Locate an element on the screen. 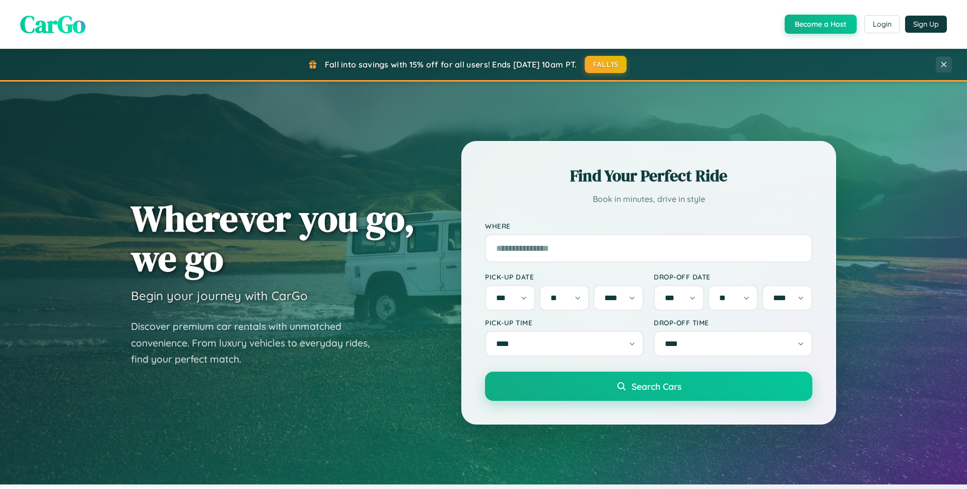  span: Search Cars is located at coordinates (656, 386).